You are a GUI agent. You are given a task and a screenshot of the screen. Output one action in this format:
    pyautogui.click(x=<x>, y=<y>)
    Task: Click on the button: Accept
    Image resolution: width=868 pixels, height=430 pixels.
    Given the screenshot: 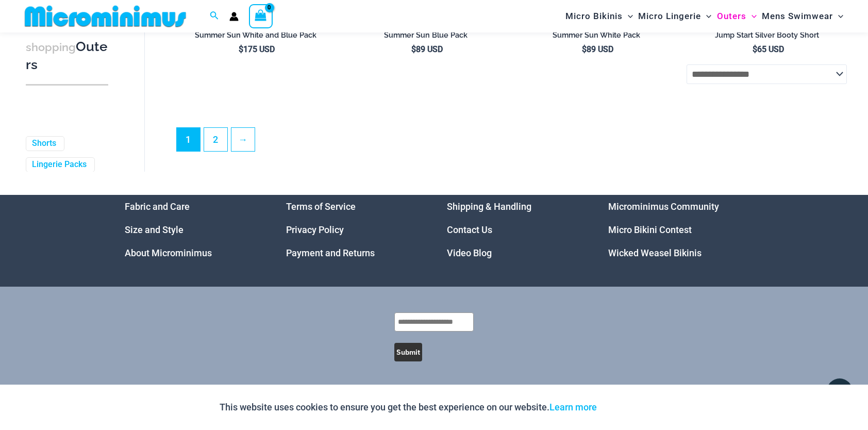 What is the action you would take?
    pyautogui.click(x=626, y=407)
    